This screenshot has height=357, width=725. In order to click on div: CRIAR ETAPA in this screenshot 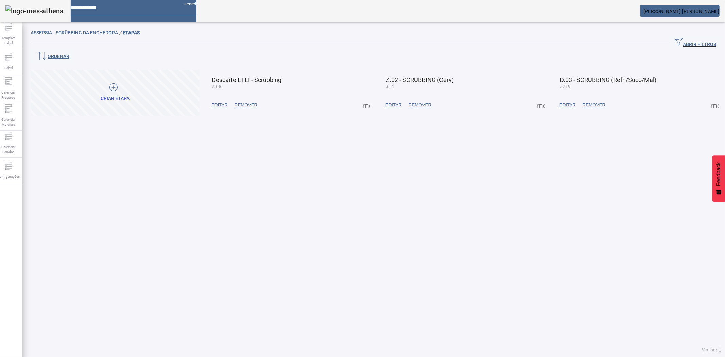, I will do `click(115, 99)`.